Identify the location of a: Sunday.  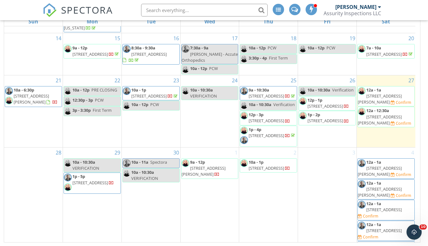
(33, 21).